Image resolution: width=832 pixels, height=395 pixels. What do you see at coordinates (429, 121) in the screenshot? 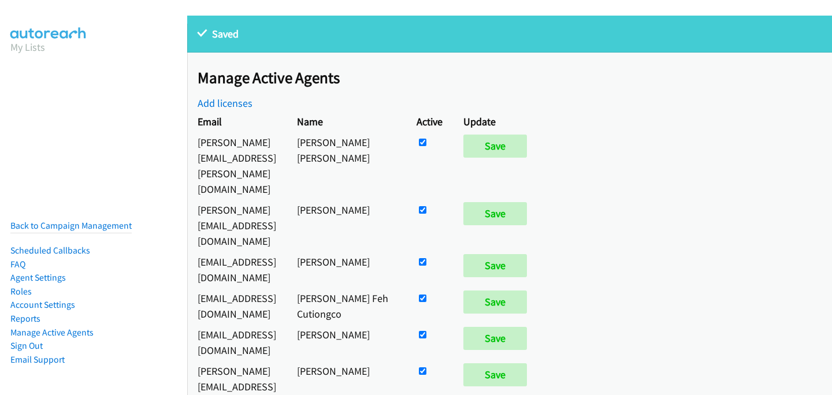
I see `th: Active` at bounding box center [429, 121].